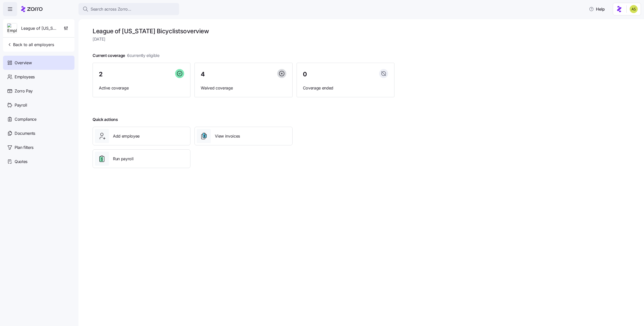 The image size is (644, 326). I want to click on span: 0, so click(305, 74).